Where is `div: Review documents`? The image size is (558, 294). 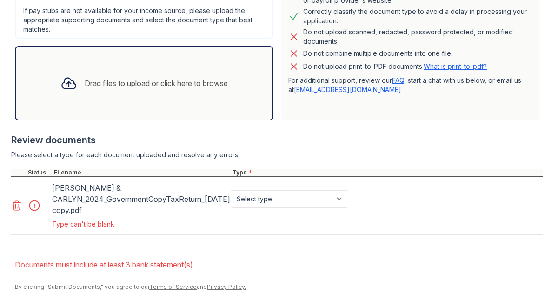 div: Review documents is located at coordinates (277, 140).